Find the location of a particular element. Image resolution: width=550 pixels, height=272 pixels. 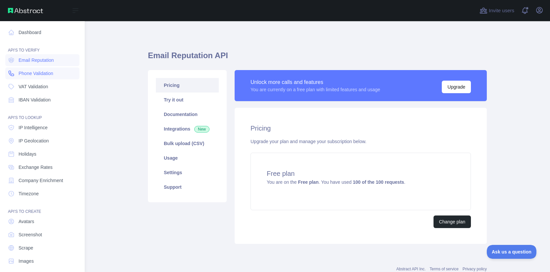

span: Company Enrichment is located at coordinates (41, 181).